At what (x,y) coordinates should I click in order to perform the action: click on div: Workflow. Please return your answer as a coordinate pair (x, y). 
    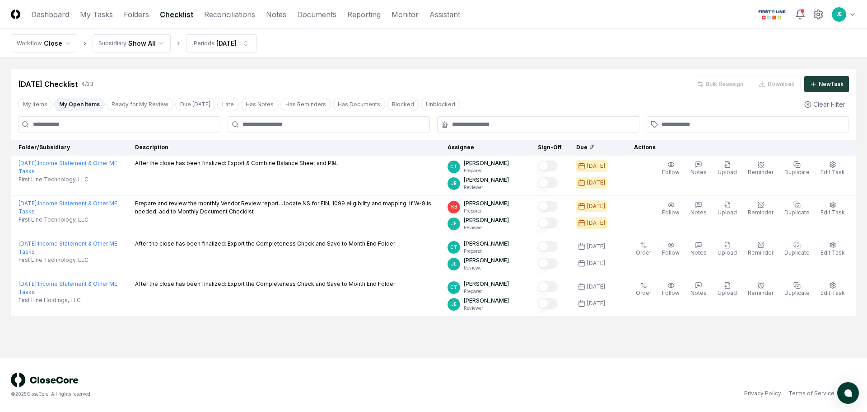
    Looking at the image, I should click on (29, 43).